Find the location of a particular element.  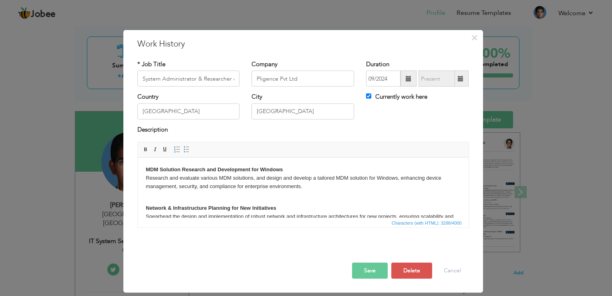

input: Present is located at coordinates (437, 79).